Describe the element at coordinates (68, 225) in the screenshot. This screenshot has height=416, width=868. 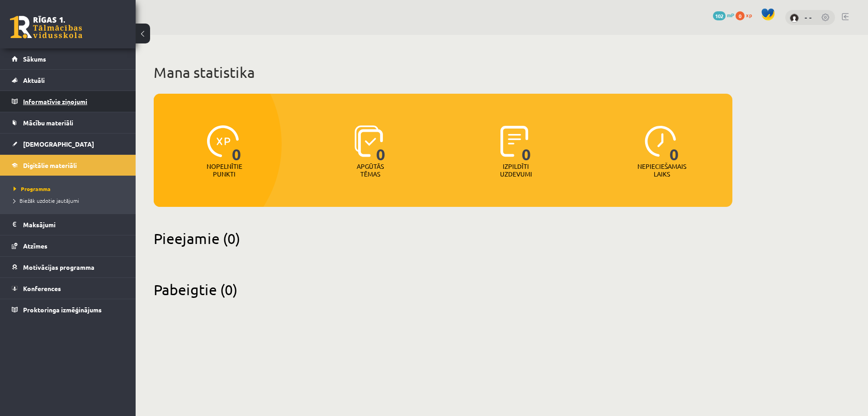
I see `a: Maksājumi` at that location.